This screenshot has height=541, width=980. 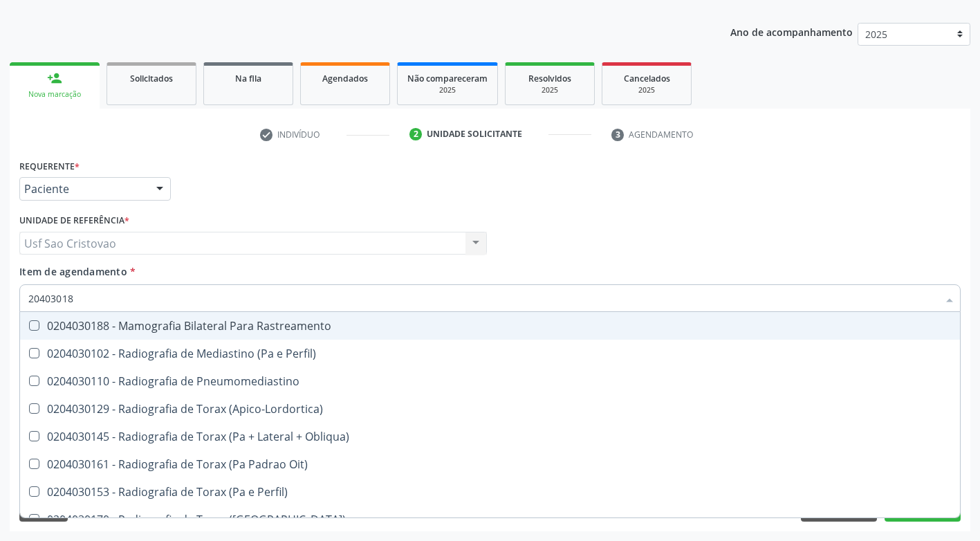 What do you see at coordinates (489, 436) in the screenshot?
I see `div: 0204030145 - Radiografia de Torax (Pa + Lateral + Obliqua)` at bounding box center [489, 436].